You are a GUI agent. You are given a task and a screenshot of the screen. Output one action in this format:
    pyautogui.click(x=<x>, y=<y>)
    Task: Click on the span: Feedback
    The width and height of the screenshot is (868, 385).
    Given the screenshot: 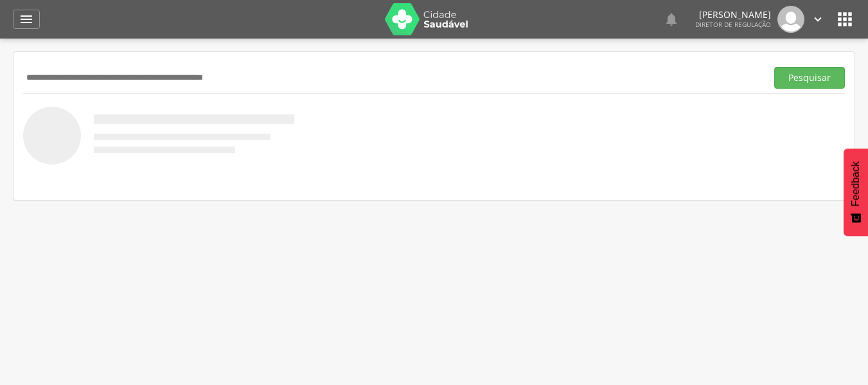 What is the action you would take?
    pyautogui.click(x=856, y=184)
    